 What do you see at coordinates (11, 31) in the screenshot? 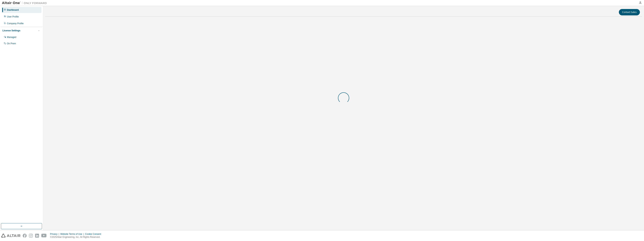
I see `div: License Settings` at bounding box center [11, 31].